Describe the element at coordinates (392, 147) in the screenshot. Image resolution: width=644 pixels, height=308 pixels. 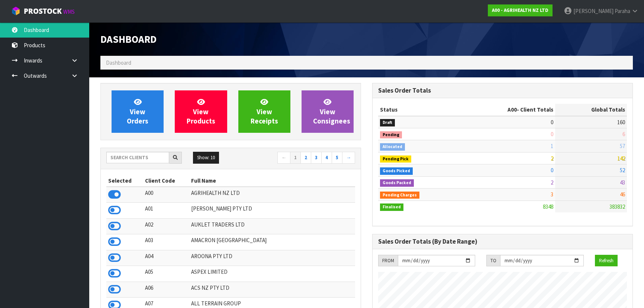
I see `span: Allocated` at that location.